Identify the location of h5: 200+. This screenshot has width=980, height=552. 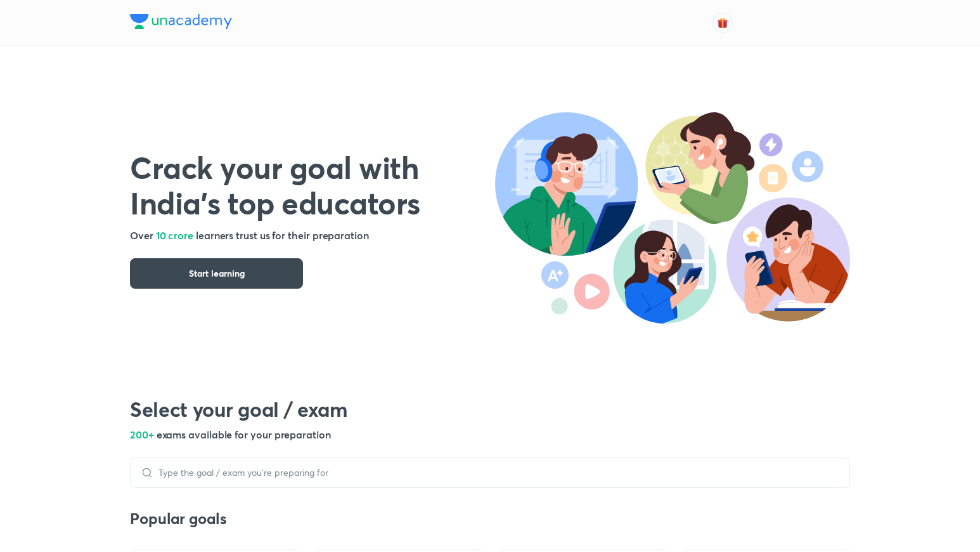
(490, 435).